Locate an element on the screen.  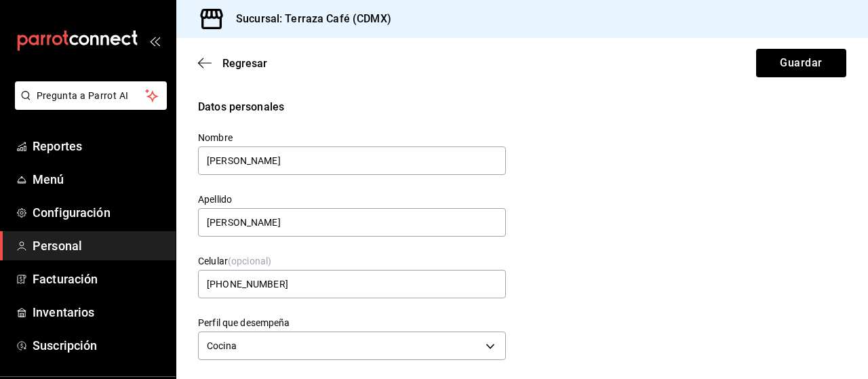
div: Datos personales is located at coordinates (522, 107).